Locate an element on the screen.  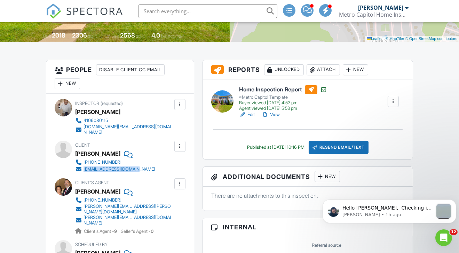
div: message notification from Ryan, 1h ago. Hello Donald, ​ Checking in to see how you are doing. I d... is located at coordinates (70, 26).